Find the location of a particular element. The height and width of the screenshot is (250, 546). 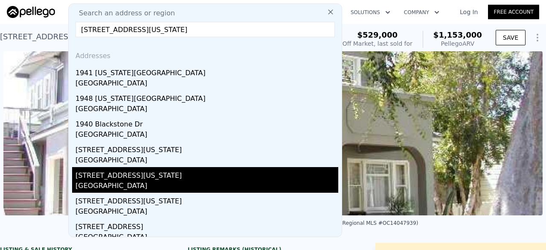

button: Show Options is located at coordinates (538, 38).